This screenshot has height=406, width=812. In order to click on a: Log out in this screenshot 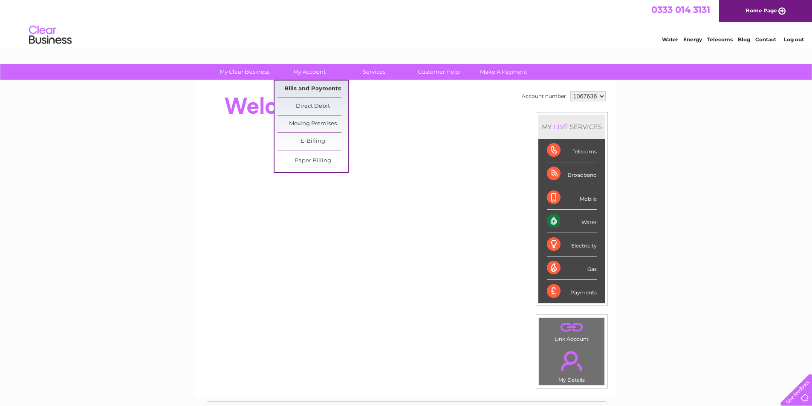, I will do `click(794, 39)`.